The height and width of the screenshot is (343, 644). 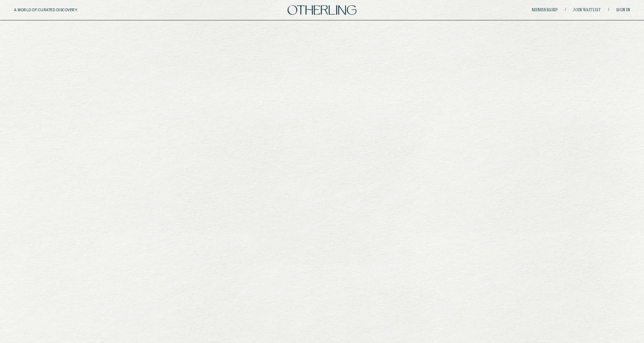 What do you see at coordinates (285, 71) in the screenshot?
I see `h5: otherling / noun` at bounding box center [285, 71].